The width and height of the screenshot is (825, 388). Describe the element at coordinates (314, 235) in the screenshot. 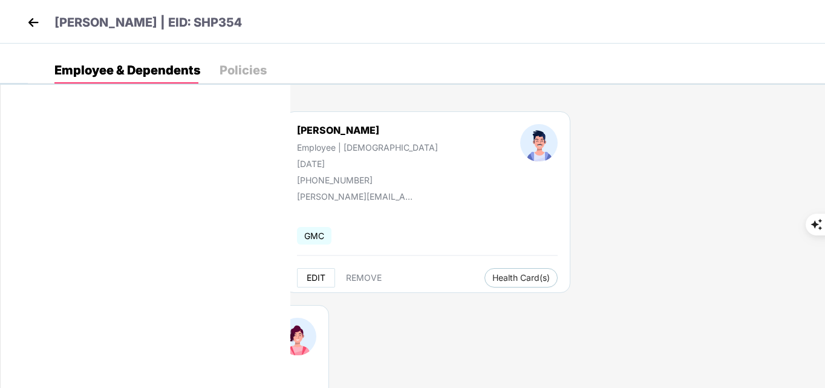

I see `span: GMC` at that location.